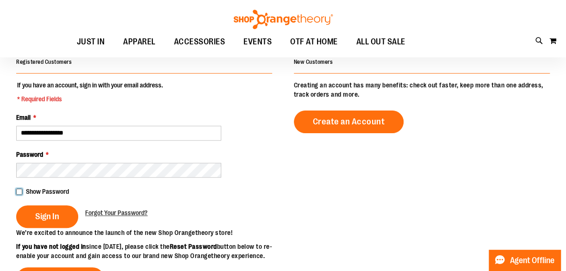 The width and height of the screenshot is (566, 271). What do you see at coordinates (314, 42) in the screenshot?
I see `span: OTF AT HOME` at bounding box center [314, 42].